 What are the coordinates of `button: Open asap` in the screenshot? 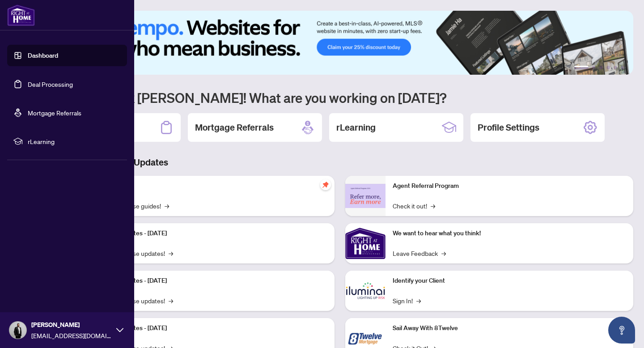 It's located at (622, 330).